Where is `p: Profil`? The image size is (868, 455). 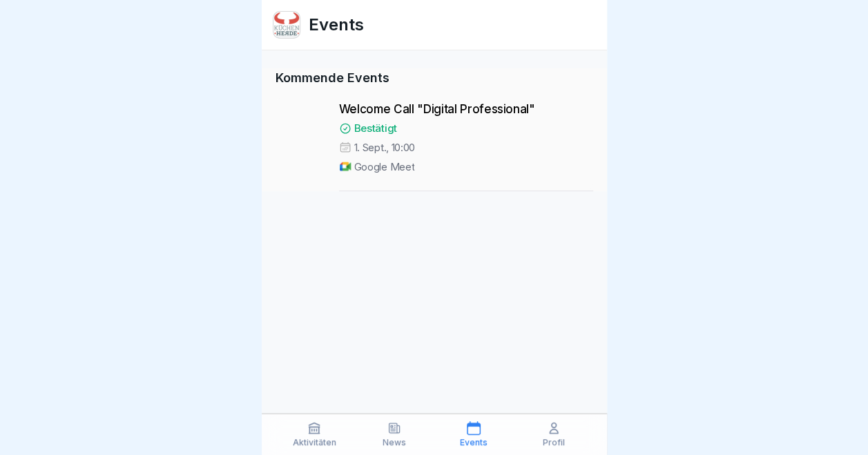
p: Profil is located at coordinates (554, 443).